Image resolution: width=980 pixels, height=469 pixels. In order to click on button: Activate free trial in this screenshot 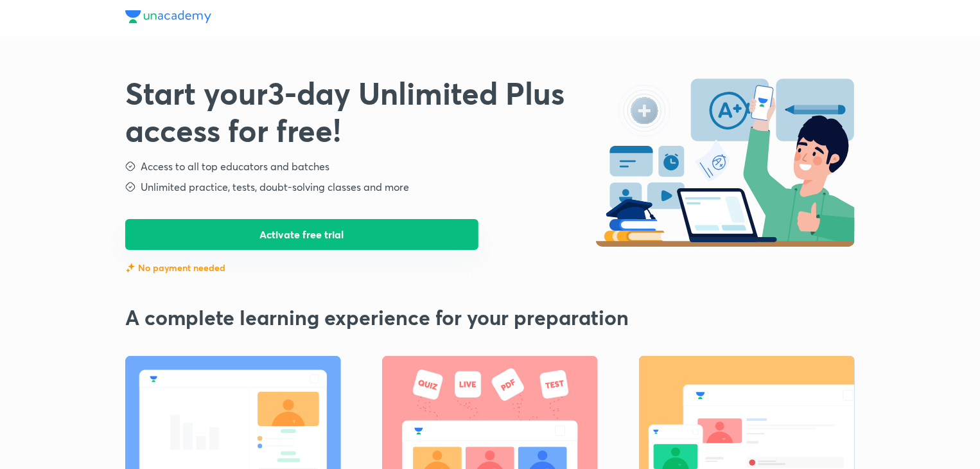, I will do `click(301, 234)`.